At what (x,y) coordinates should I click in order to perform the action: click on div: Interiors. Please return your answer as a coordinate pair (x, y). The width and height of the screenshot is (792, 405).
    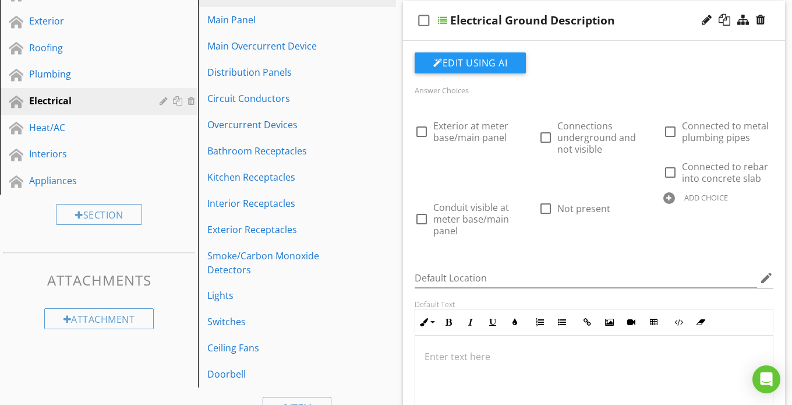
    Looking at the image, I should click on (86, 154).